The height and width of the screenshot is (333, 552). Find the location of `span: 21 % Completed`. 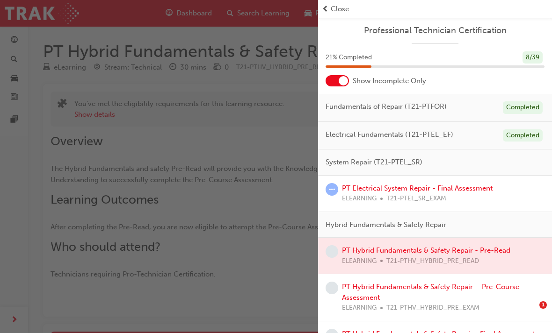

span: 21 % Completed is located at coordinates (348, 58).